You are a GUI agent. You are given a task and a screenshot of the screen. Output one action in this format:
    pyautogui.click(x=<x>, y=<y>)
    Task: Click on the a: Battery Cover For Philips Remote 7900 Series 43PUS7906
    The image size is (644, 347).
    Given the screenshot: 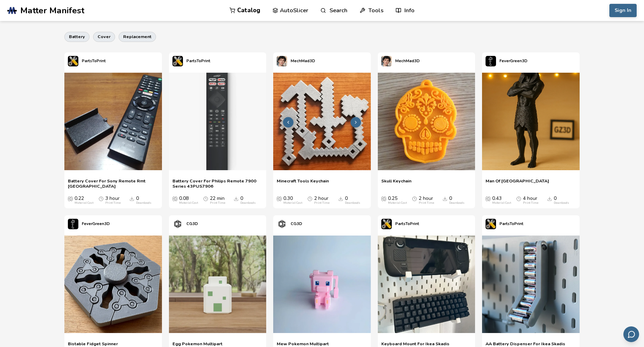 What is the action you would take?
    pyautogui.click(x=218, y=184)
    